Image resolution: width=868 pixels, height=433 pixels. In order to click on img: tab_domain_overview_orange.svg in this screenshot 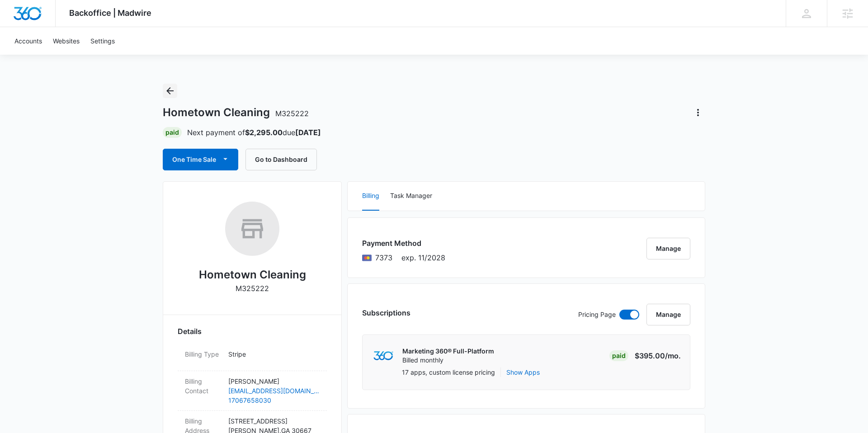, I will do `click(28, 56)`.